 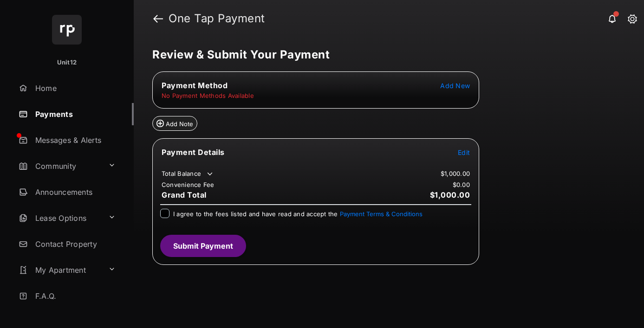 What do you see at coordinates (464, 152) in the screenshot?
I see `button: Edit` at bounding box center [464, 152].